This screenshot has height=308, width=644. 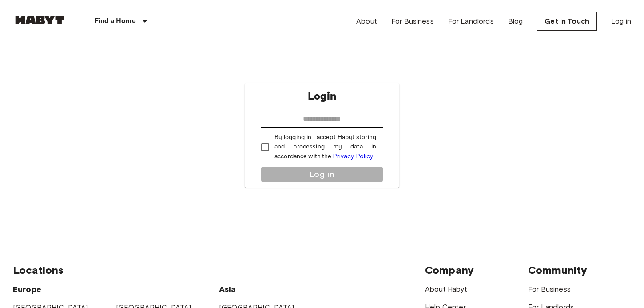 What do you see at coordinates (557, 270) in the screenshot?
I see `span: Community` at bounding box center [557, 270].